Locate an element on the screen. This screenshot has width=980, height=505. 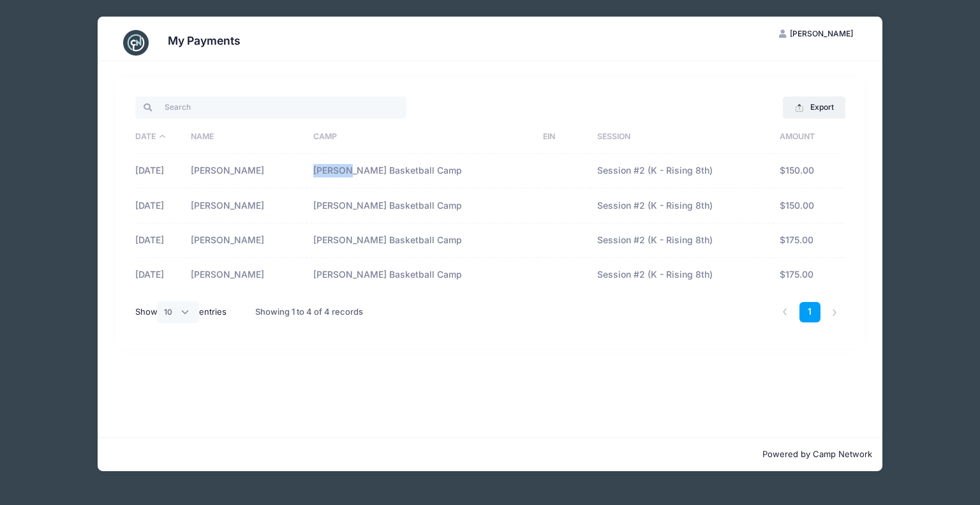
select: Showentries is located at coordinates (179, 312).